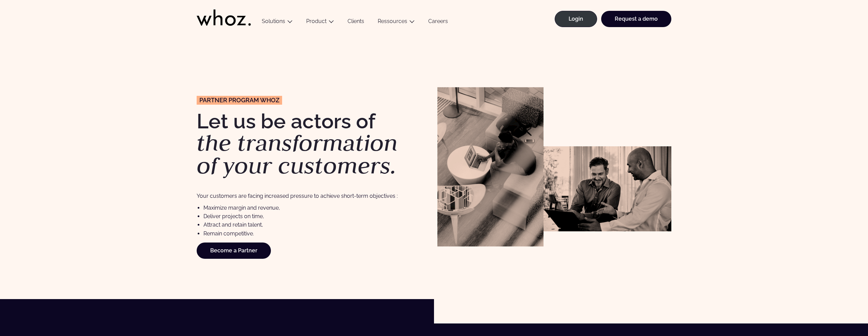 The image size is (868, 336). What do you see at coordinates (318, 234) in the screenshot?
I see `li: Remain competitive.` at bounding box center [318, 234].